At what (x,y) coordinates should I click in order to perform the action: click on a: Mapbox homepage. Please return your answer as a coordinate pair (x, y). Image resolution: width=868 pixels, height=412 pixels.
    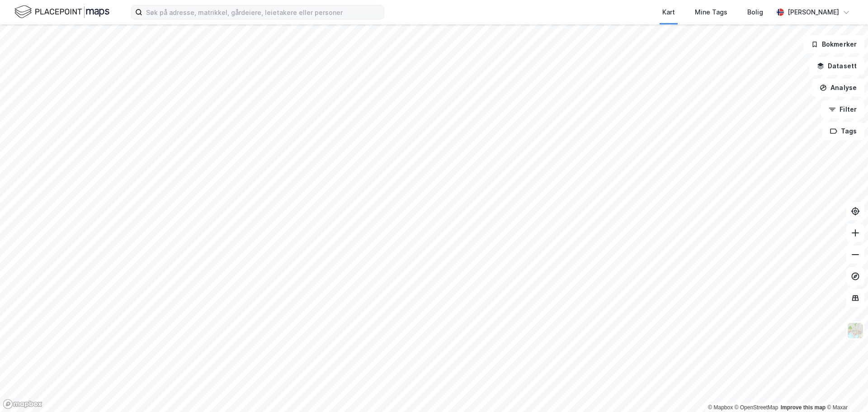
    Looking at the image, I should click on (22, 404).